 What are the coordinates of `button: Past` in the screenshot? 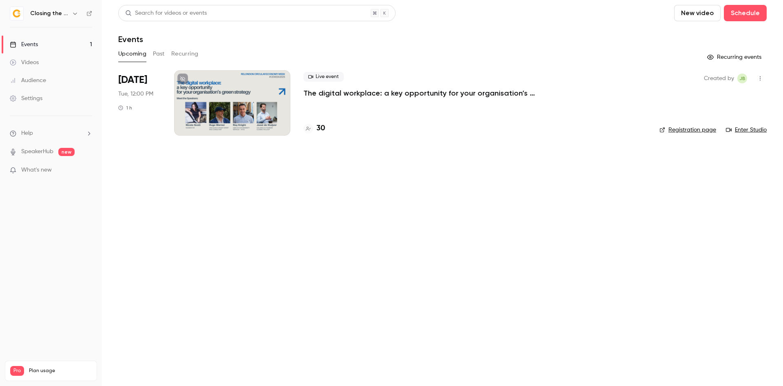 It's located at (159, 54).